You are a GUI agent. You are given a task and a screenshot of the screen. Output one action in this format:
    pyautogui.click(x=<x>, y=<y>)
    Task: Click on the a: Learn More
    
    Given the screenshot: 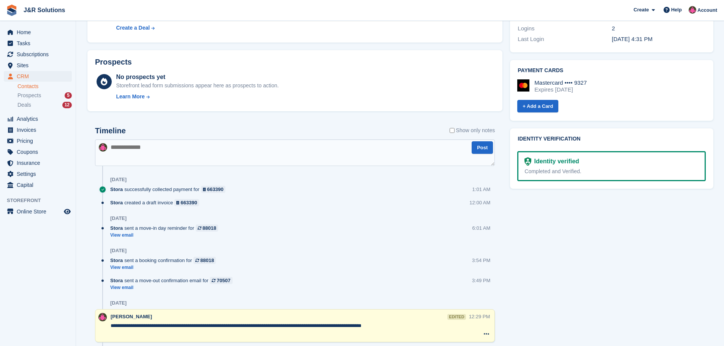 What is the action you would take?
    pyautogui.click(x=197, y=97)
    